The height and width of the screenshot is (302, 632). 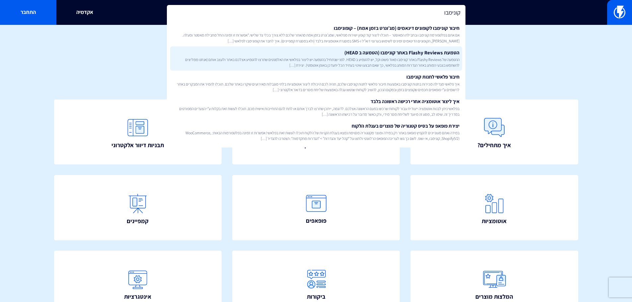 What do you see at coordinates (316, 62) in the screenshot?
I see `span: ההטמעה של Flashy Reviews באתר קונימבו מאוד פשוט וקל, יש להטמיע ב HEAD. לפני שנתחיל בהטמעה יש ליצו...` at bounding box center [316, 62].